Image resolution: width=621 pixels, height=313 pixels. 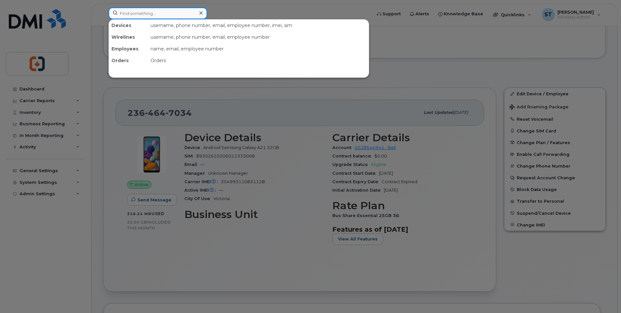 I want to click on div: name, email, employee number, so click(x=258, y=49).